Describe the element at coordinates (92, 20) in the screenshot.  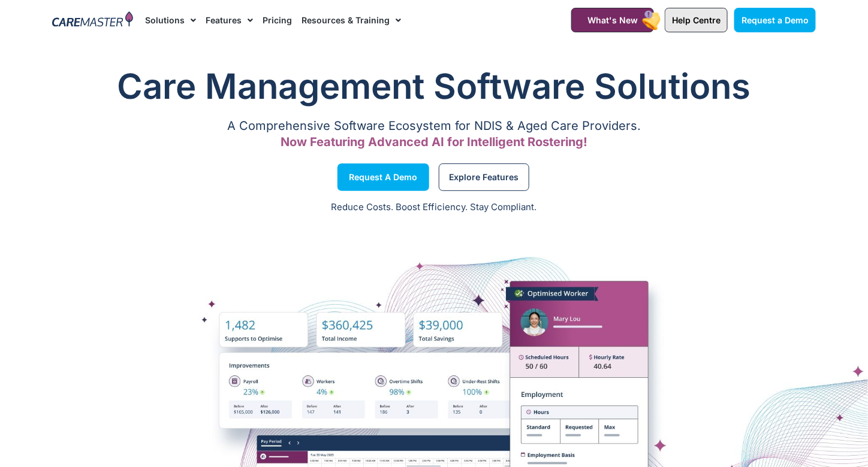
I see `img: CareMaster Logo` at that location.